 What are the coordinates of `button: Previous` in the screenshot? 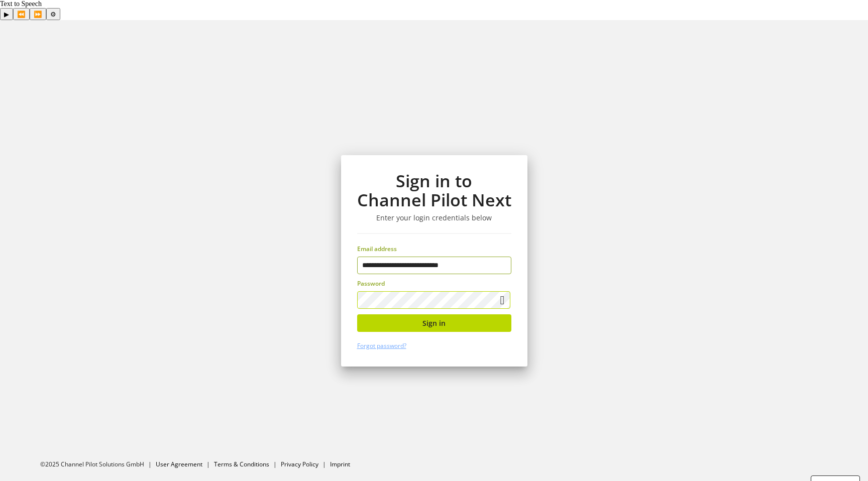 It's located at (21, 14).